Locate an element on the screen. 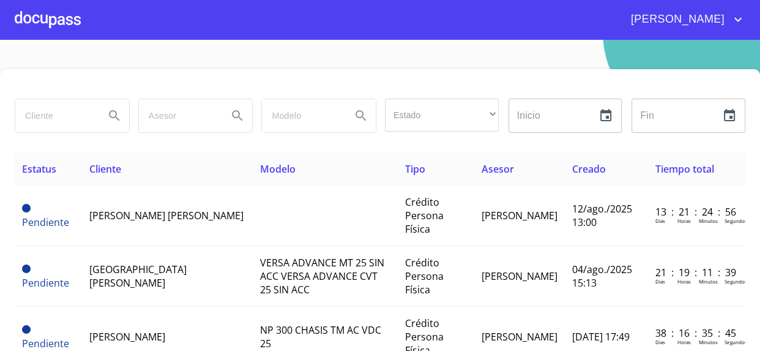 The width and height of the screenshot is (760, 357). p: 21 : 19 : 11 : 39 is located at coordinates (696, 272).